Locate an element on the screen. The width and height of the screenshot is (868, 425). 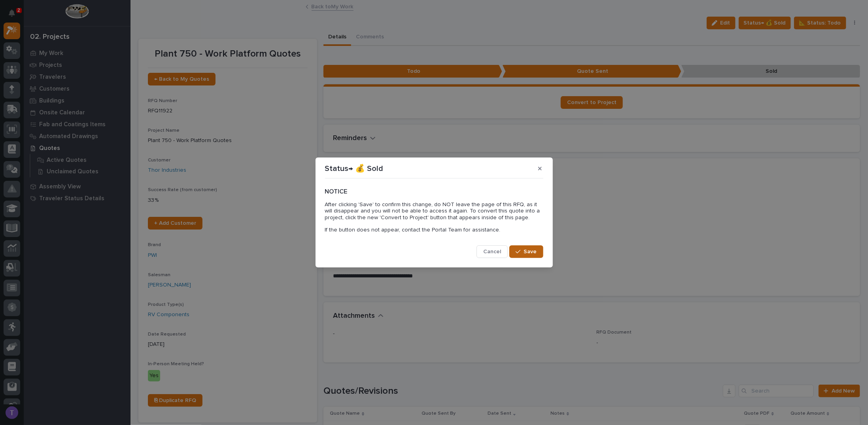
span: Cancel is located at coordinates (491, 252).